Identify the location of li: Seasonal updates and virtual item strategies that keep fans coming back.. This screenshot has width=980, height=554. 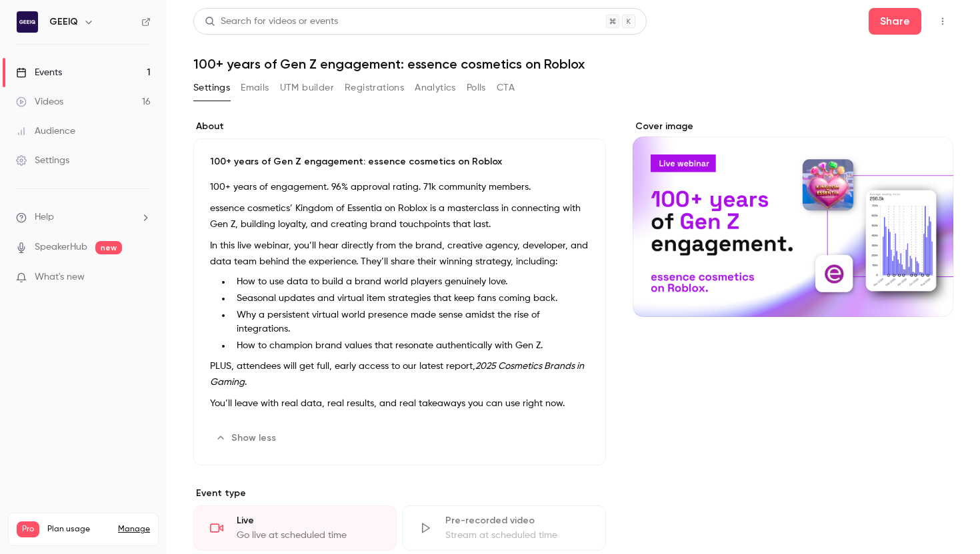
(410, 299).